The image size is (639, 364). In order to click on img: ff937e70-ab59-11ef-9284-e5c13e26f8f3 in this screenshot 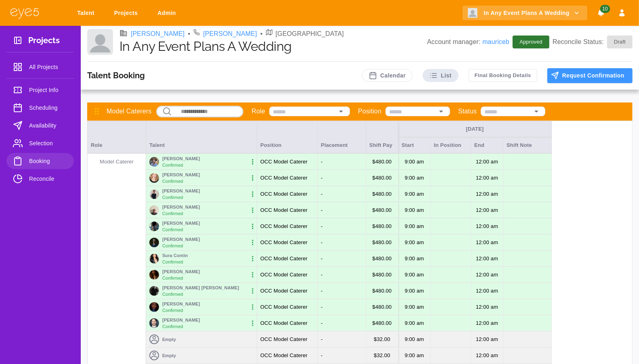, I will do `click(154, 291)`.